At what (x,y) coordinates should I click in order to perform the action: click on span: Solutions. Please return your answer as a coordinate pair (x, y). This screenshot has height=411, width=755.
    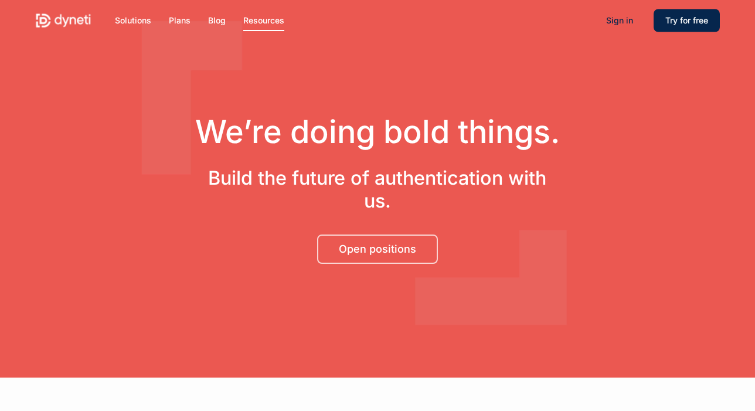
    Looking at the image, I should click on (133, 20).